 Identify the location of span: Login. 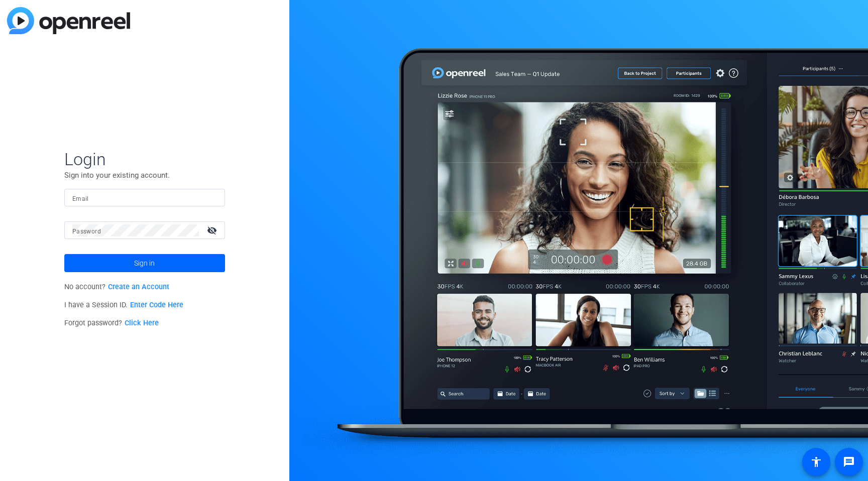
(145, 159).